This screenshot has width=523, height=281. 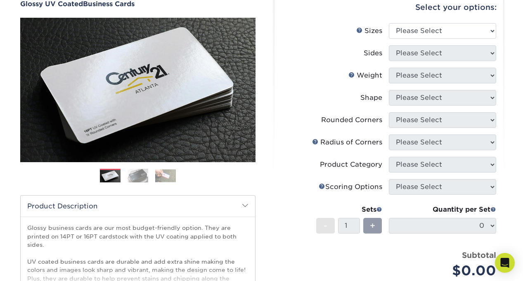 What do you see at coordinates (351, 187) in the screenshot?
I see `div: Scoring Options` at bounding box center [351, 187].